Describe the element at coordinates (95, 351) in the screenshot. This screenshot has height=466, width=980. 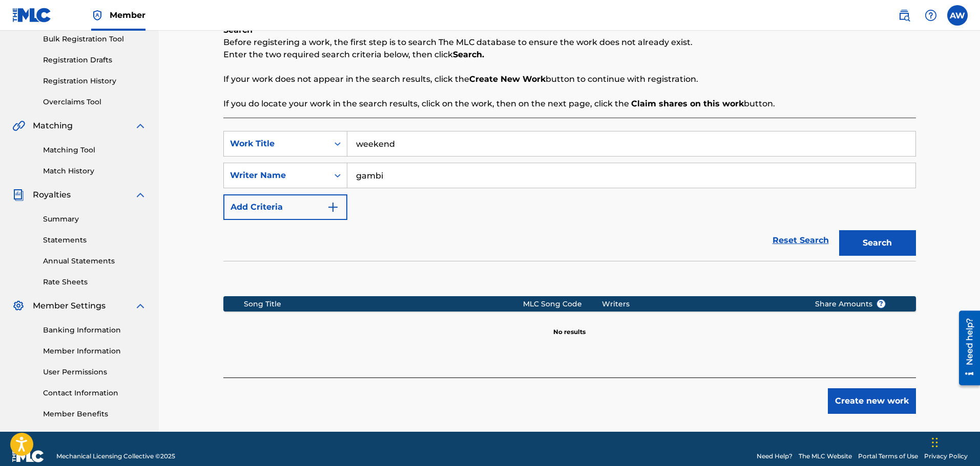
I see `a: Member Information` at that location.